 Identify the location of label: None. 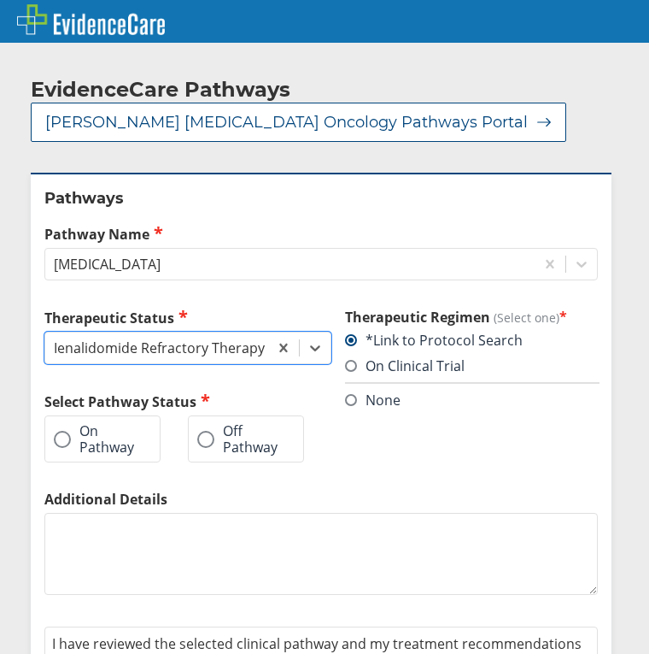
(373, 400).